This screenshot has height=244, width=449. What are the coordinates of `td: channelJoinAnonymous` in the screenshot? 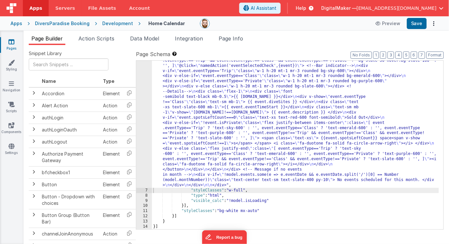 It's located at (70, 234).